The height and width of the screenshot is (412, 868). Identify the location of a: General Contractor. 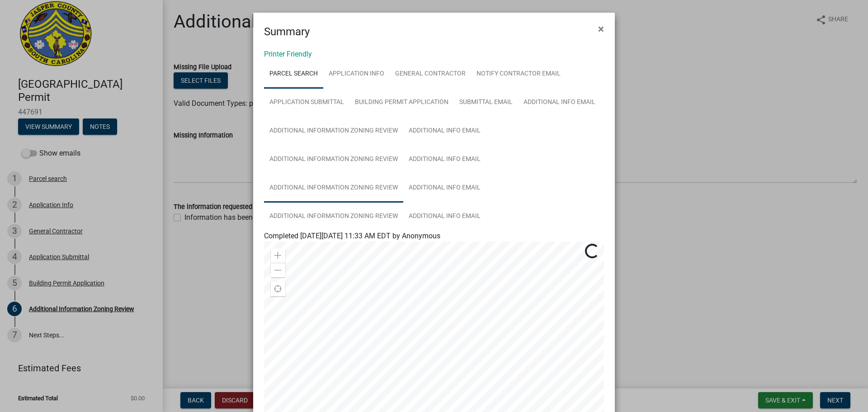
(430, 74).